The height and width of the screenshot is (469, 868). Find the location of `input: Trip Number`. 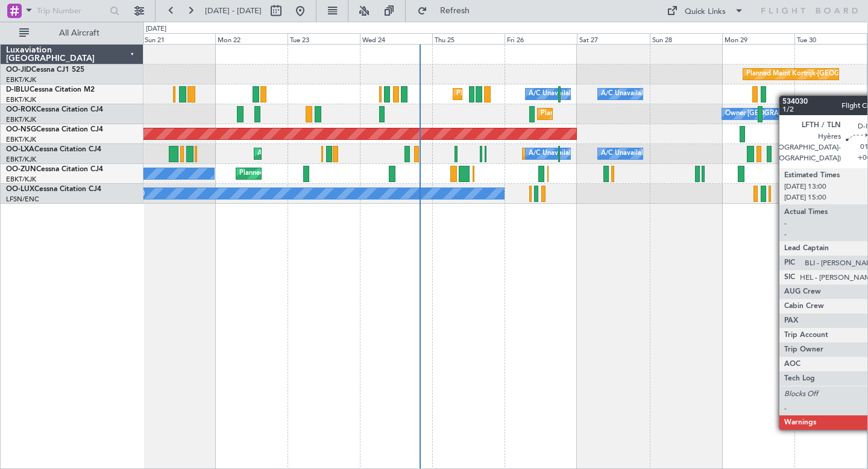

input: Trip Number is located at coordinates (71, 11).